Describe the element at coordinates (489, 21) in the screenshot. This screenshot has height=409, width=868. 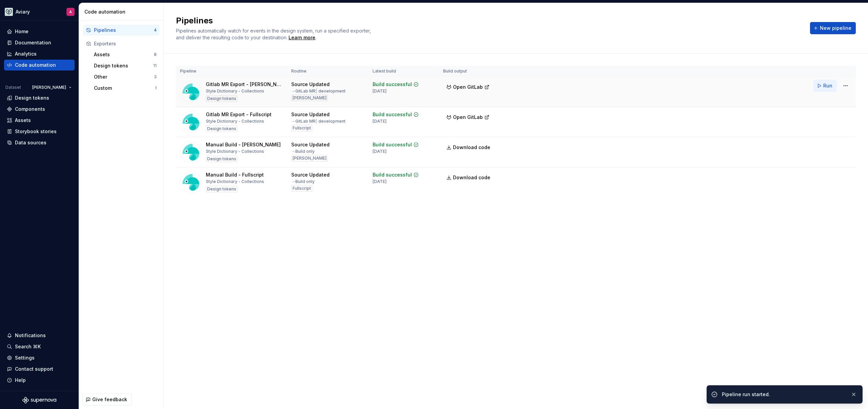
I see `h2: Pipelines` at that location.